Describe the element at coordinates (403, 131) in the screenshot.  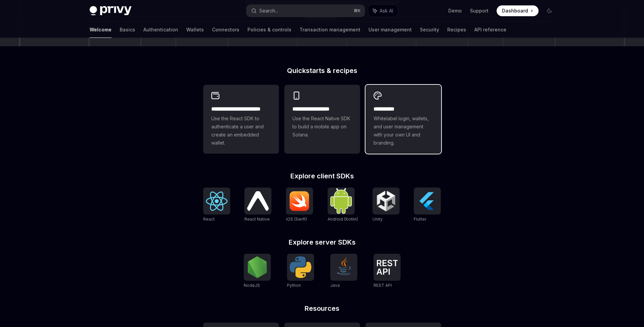
I see `span: Whitelabel login, wallets, and user management with your own UI and branding.` at that location.